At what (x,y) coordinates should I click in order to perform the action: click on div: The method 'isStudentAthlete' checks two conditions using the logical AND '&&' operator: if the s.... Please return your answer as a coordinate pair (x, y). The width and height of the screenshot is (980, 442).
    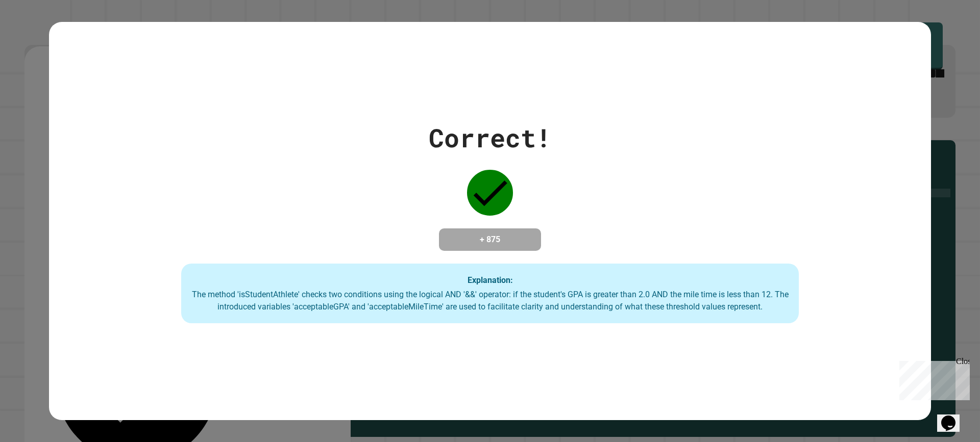
    Looking at the image, I should click on (490, 301).